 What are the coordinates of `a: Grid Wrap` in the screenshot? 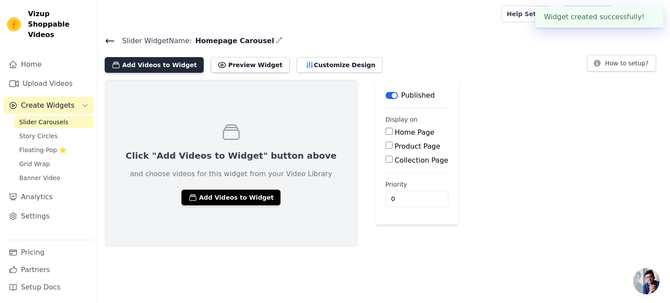 It's located at (54, 164).